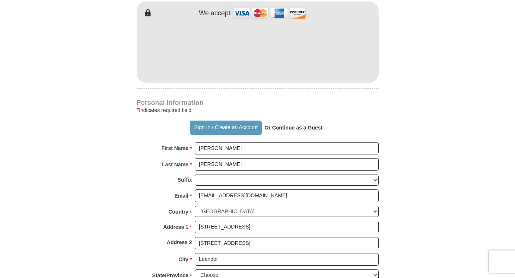 The height and width of the screenshot is (278, 515). What do you see at coordinates (185, 180) in the screenshot?
I see `strong: Suffix` at bounding box center [185, 180].